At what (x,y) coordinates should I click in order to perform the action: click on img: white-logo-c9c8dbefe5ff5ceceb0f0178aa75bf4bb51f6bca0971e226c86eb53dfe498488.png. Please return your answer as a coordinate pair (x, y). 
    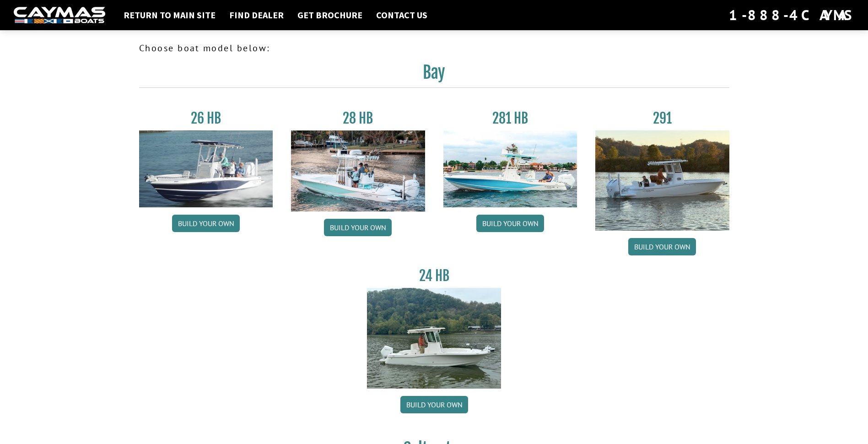
    Looking at the image, I should click on (60, 15).